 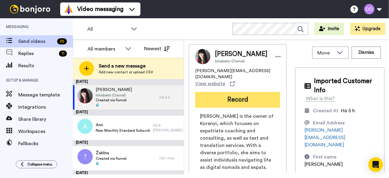 What do you see at coordinates (126, 66) in the screenshot?
I see `span: Send a new message` at bounding box center [126, 66].